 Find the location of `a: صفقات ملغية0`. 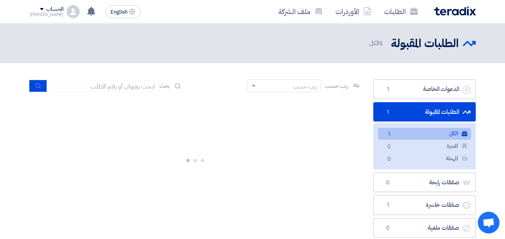

a: صفقات ملغية0 is located at coordinates (425, 228).